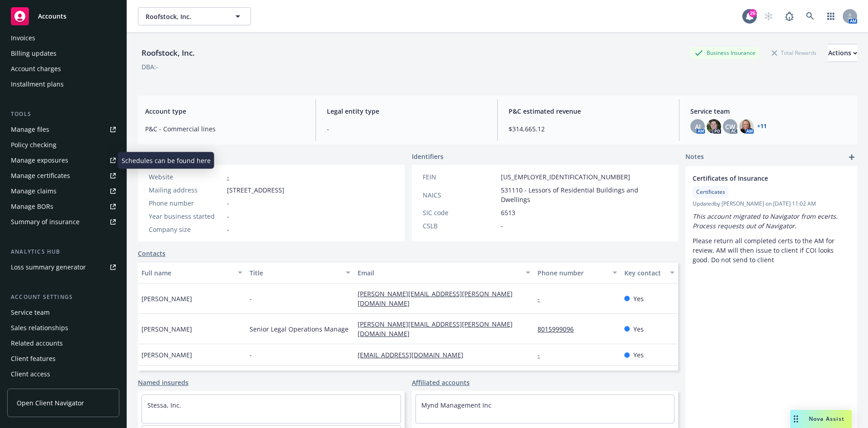 The height and width of the screenshot is (428, 868). Describe the element at coordinates (63, 267) in the screenshot. I see `a: Loss summary generator` at that location.